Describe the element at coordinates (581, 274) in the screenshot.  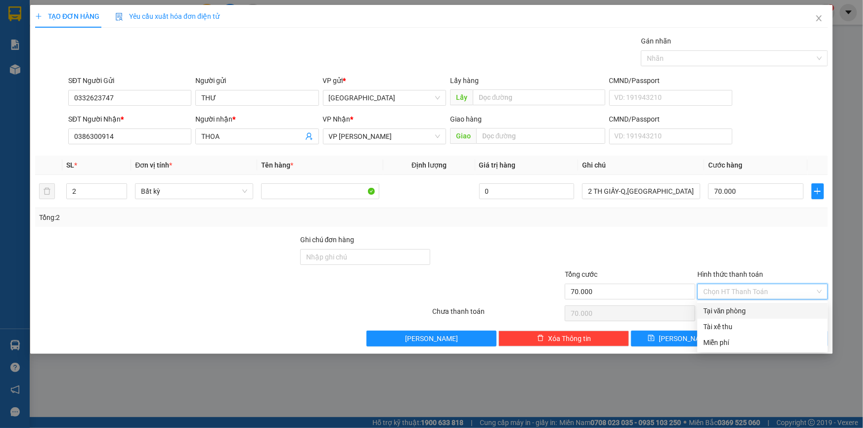
I see `span: Tổng cước` at that location.